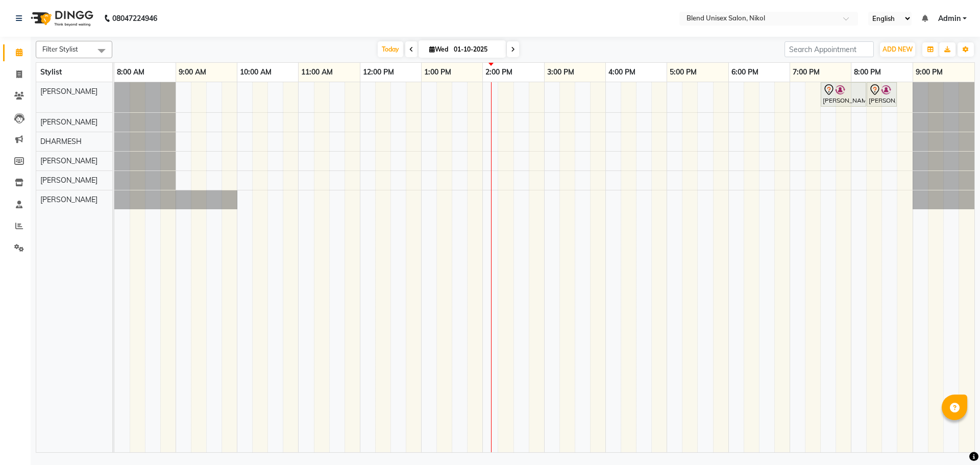  Describe the element at coordinates (930, 72) in the screenshot. I see `a: 9:00 PM` at that location.